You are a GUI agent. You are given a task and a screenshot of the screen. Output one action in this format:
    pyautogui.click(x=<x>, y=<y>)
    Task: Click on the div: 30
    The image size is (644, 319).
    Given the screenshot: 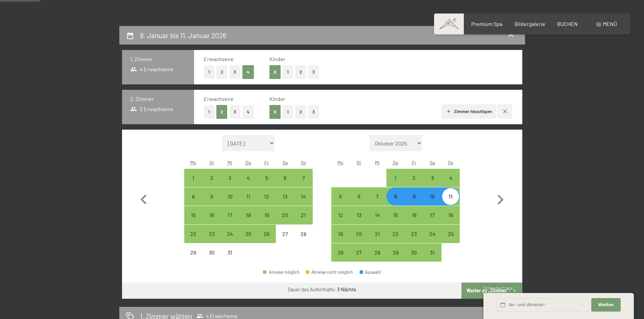 What is the action you would take?
    pyautogui.click(x=212, y=258)
    